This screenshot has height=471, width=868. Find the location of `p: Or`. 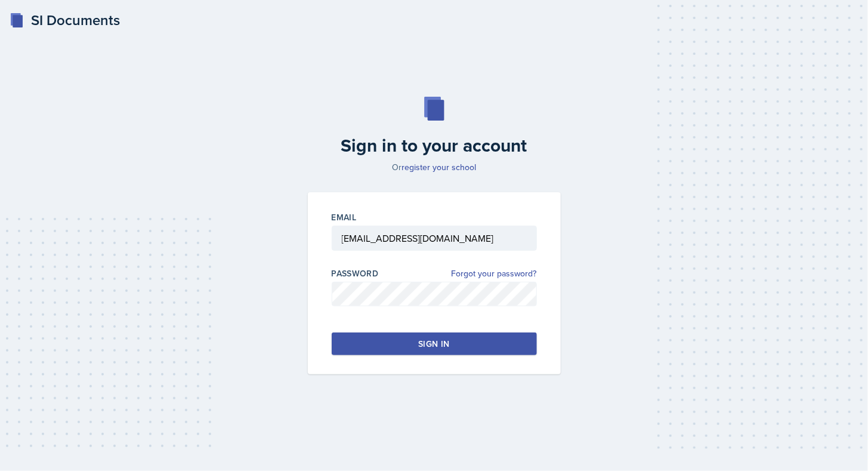

p: Or is located at coordinates (434, 167).